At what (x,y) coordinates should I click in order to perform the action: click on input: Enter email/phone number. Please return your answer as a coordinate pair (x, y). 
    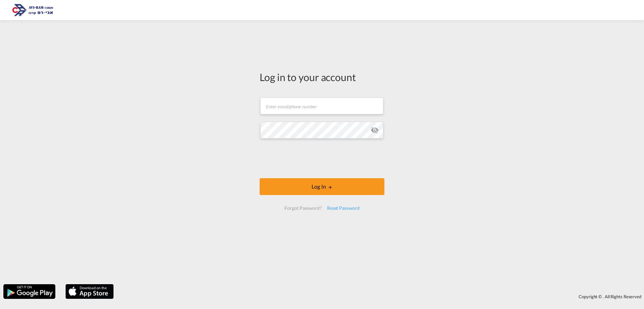
    Looking at the image, I should click on (322, 106).